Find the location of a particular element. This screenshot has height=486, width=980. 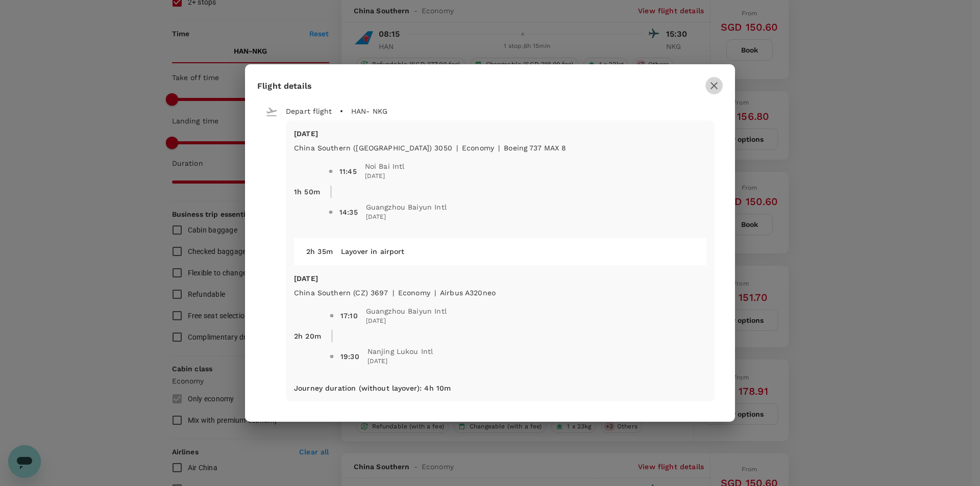

span: 2h 35m is located at coordinates (319, 251).